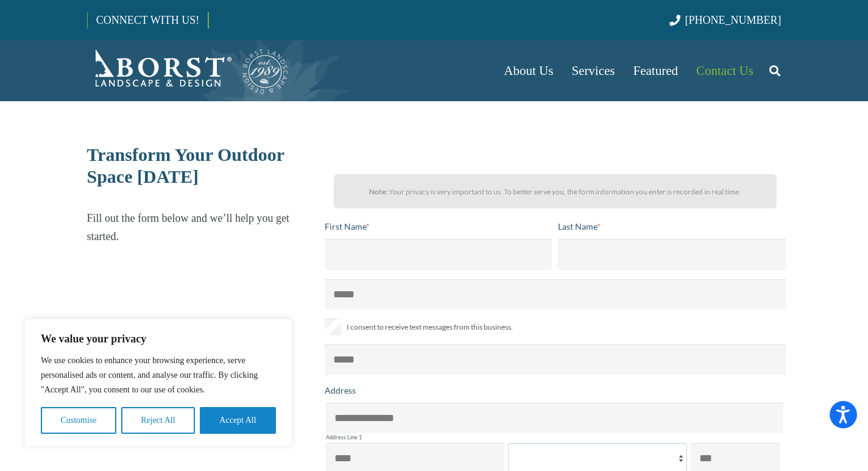  I want to click on p: We value your privacy, so click(159, 339).